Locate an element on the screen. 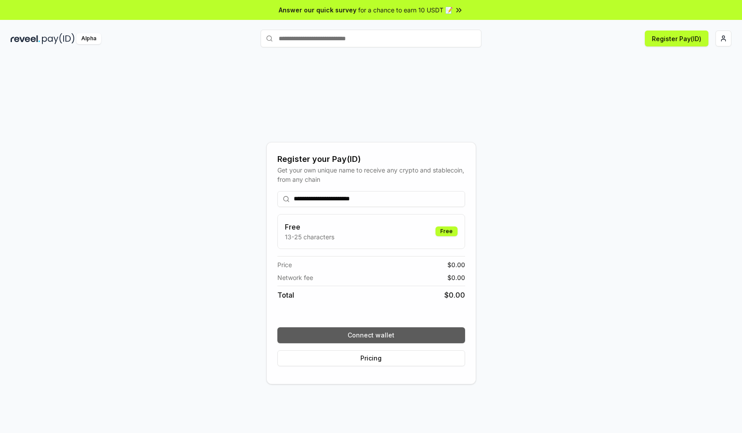  button: Connect wallet is located at coordinates (371, 335).